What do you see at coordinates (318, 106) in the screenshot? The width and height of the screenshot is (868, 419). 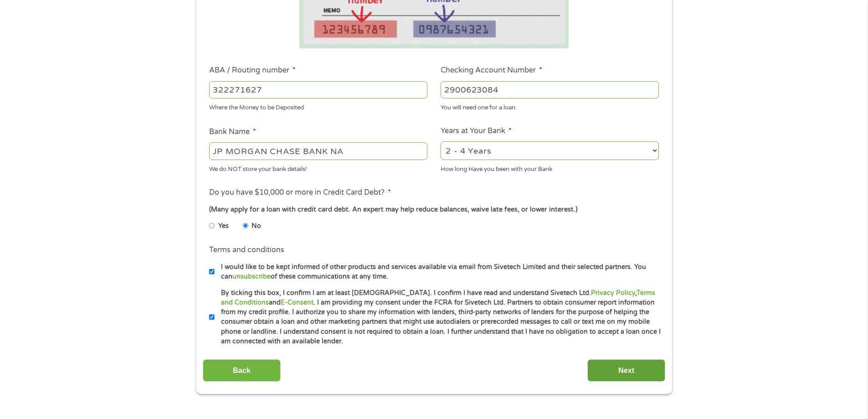 I see `div: Where the Money to be Deposited` at bounding box center [318, 106].